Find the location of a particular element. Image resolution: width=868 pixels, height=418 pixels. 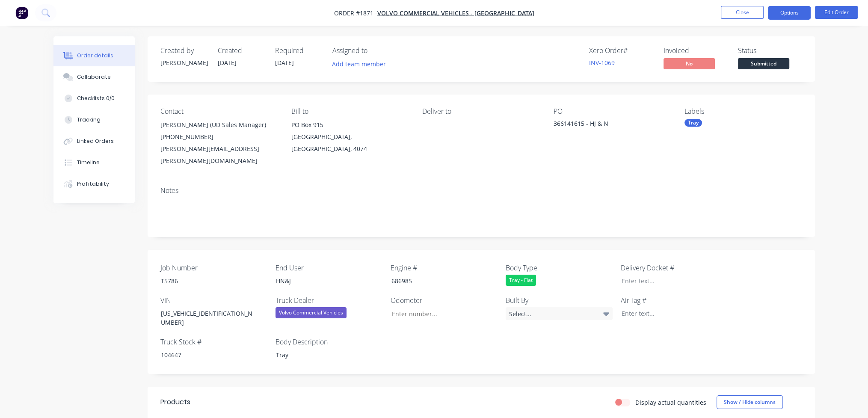

button: Show / Hide columns is located at coordinates (749, 402).